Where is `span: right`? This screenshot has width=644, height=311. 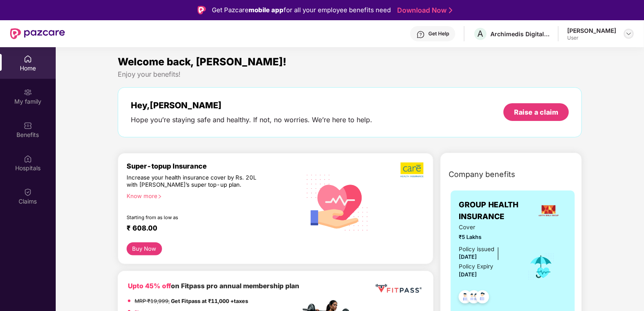
span: right is located at coordinates (160, 197).